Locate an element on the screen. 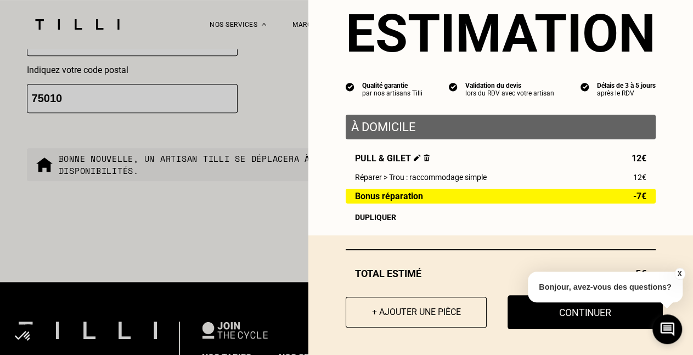 This screenshot has height=355, width=693. p: Bonjour, avez-vous des questions? is located at coordinates (605, 287).